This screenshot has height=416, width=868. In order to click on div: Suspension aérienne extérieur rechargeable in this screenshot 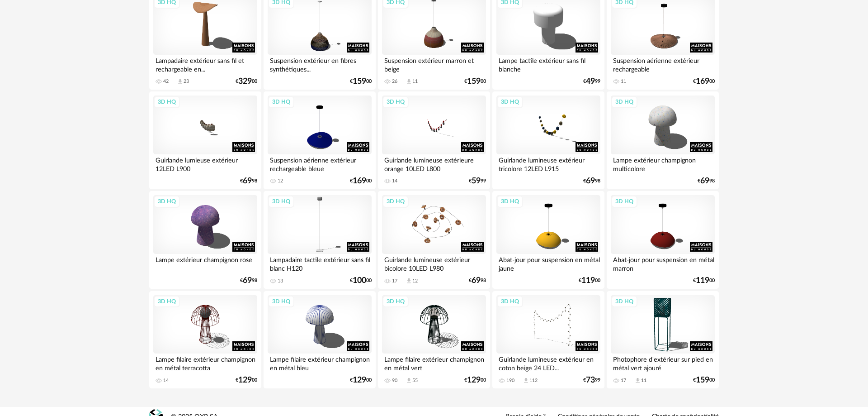, I will do `click(663, 64)`.